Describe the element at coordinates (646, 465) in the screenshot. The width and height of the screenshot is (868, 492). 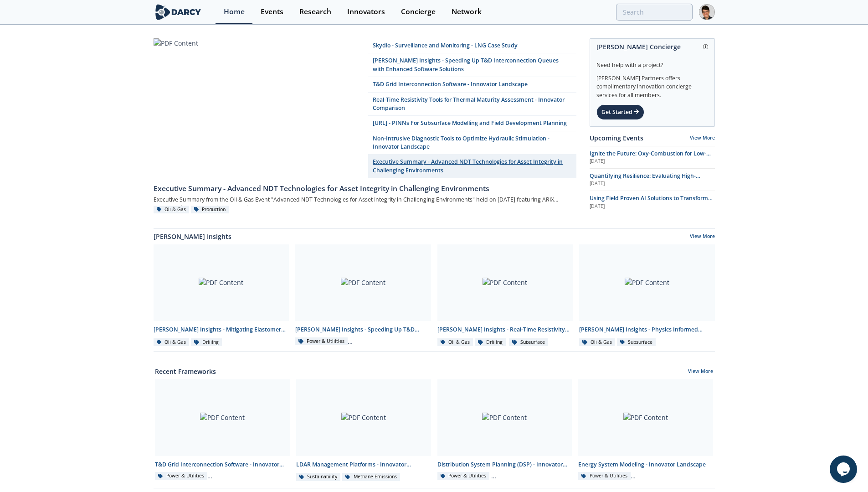
I see `div: Energy System Modeling - Innovator Landscape` at that location.